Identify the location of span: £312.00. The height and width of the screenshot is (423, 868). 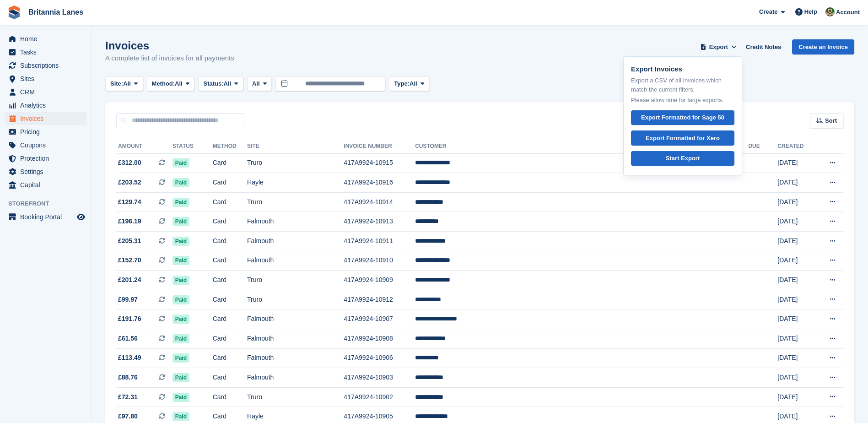
(129, 162).